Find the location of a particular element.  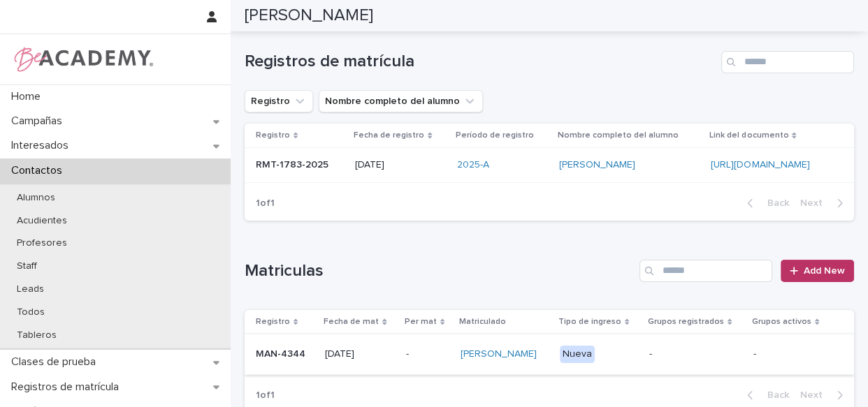

p: Profesores is located at coordinates (42, 243).